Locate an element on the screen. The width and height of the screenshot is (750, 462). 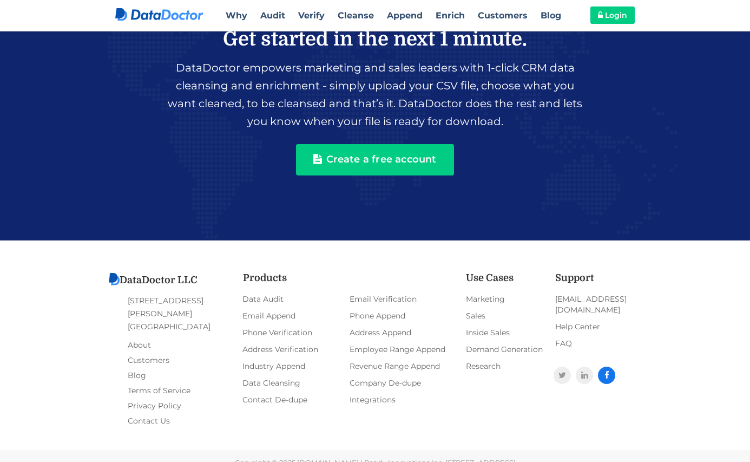
h3: DataDoctor LLC is located at coordinates (175, 279).